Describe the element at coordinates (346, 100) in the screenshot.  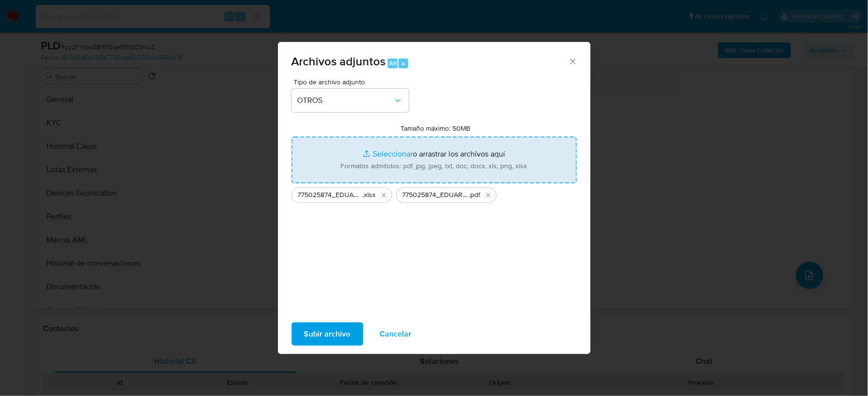
I see `span: OTROS` at that location.